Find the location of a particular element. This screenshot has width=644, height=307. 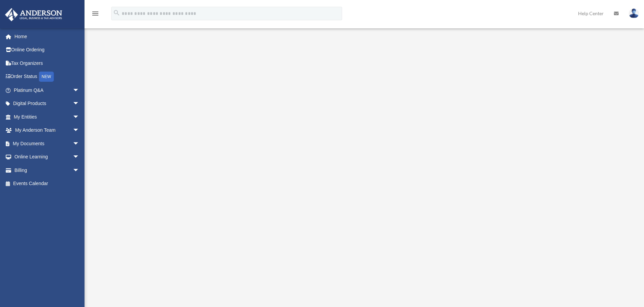

i: search is located at coordinates (117, 13).